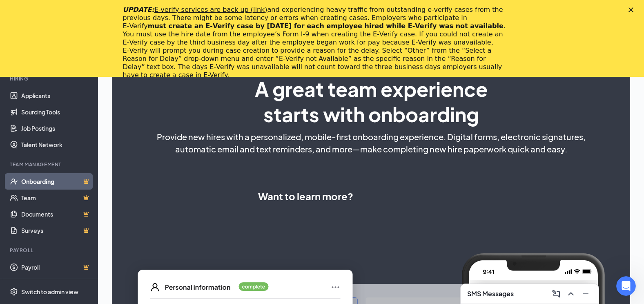 The height and width of the screenshot is (304, 644). I want to click on div: Team Management, so click(50, 164).